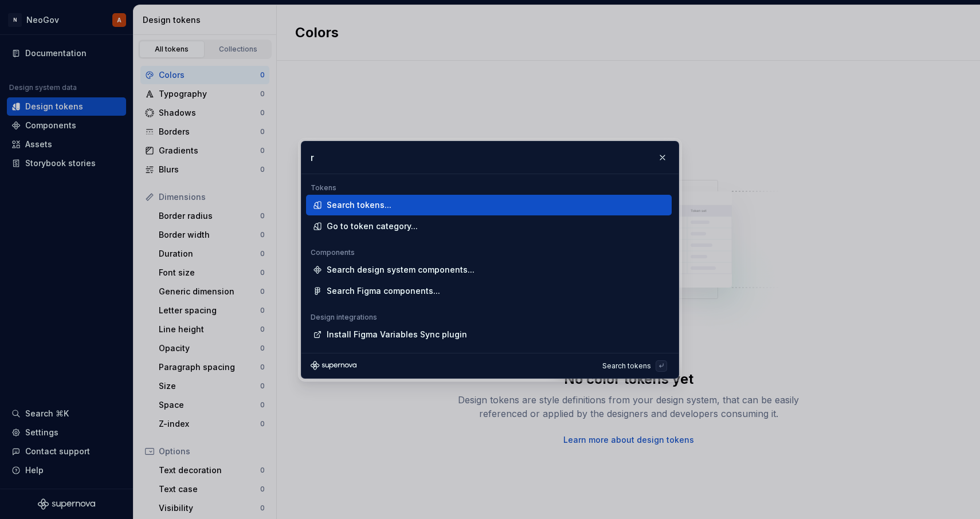 This screenshot has width=980, height=519. What do you see at coordinates (372, 227) in the screenshot?
I see `div: Go to token category...` at bounding box center [372, 227].